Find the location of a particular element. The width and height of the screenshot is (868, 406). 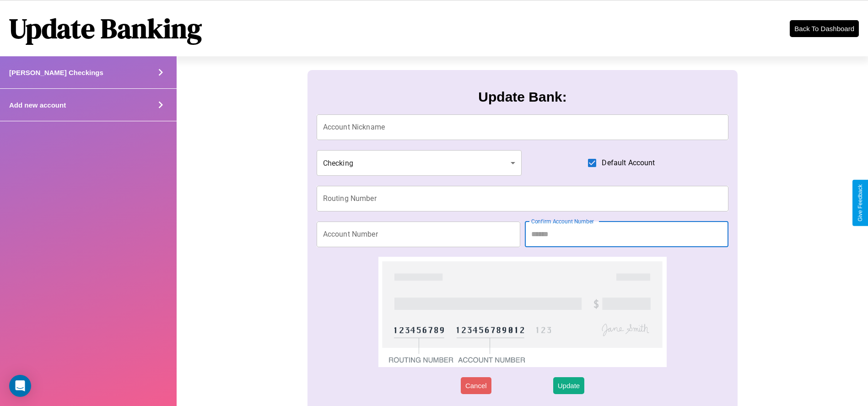

h1: Update Banking is located at coordinates (105, 28).